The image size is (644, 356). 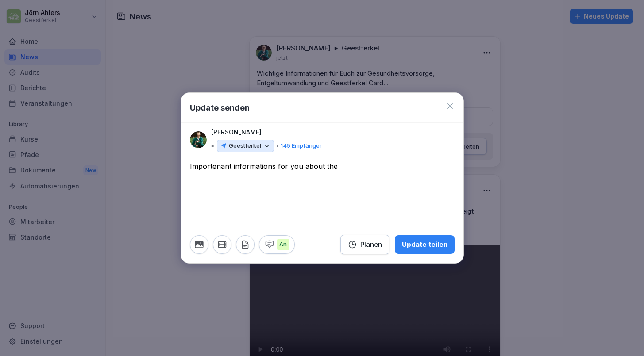 What do you see at coordinates (301, 146) in the screenshot?
I see `p: 145 Empfänger` at bounding box center [301, 146].